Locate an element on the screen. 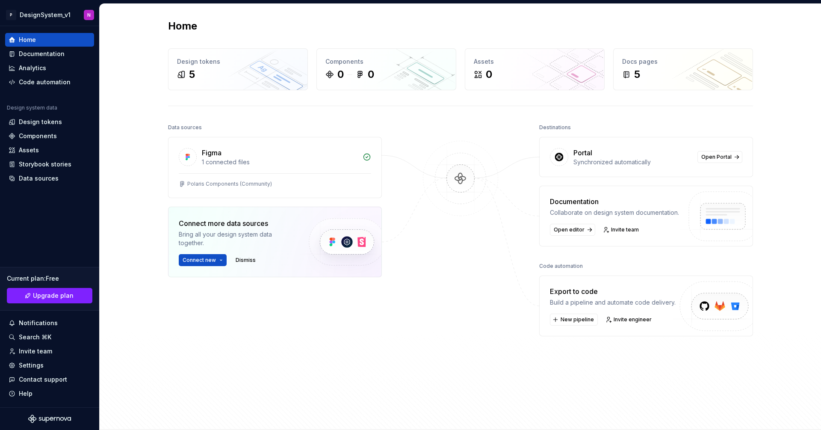  a: Supernova Logo is located at coordinates (50, 419).